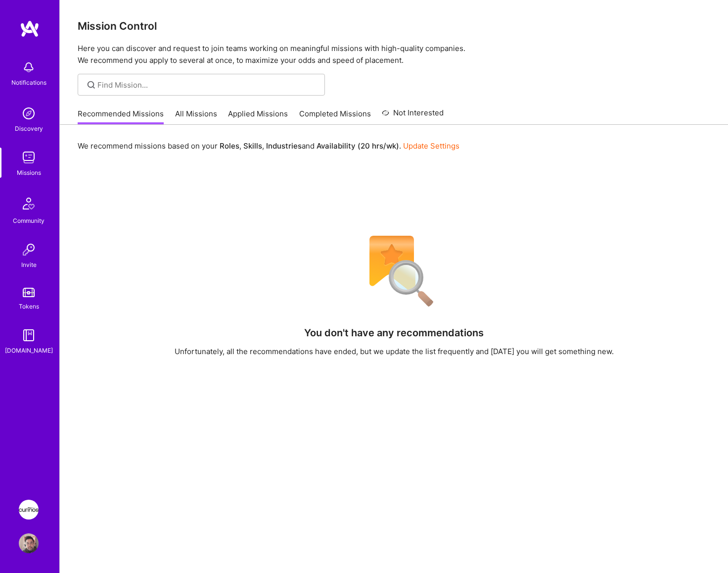  Describe the element at coordinates (28, 157) in the screenshot. I see `img: teamwork` at that location.